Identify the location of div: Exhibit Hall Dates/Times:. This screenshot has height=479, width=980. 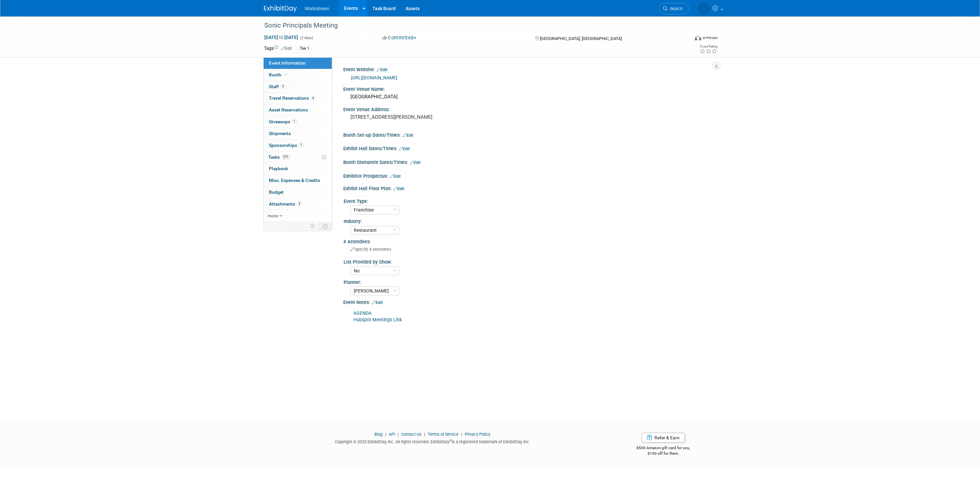
(530, 148).